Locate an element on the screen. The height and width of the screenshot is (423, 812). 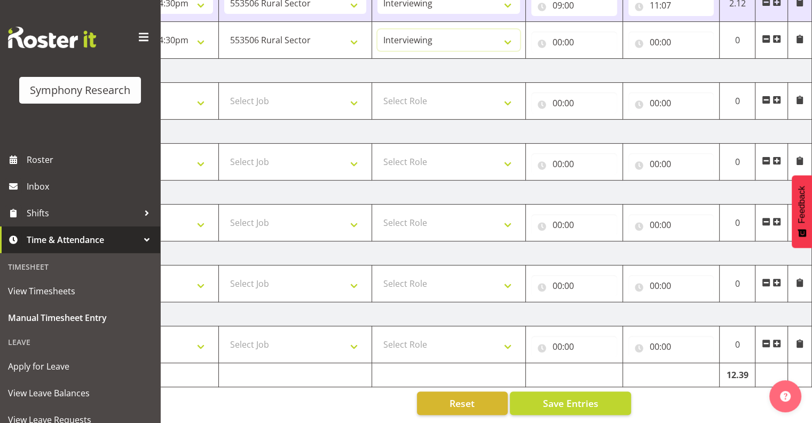
a: Apply for Leave is located at coordinates (80, 366).